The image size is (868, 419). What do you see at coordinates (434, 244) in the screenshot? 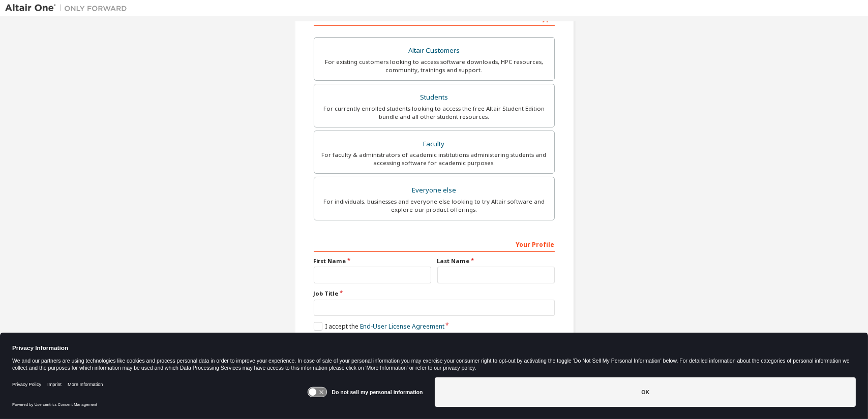
I see `div: Your Profile` at bounding box center [434, 244].